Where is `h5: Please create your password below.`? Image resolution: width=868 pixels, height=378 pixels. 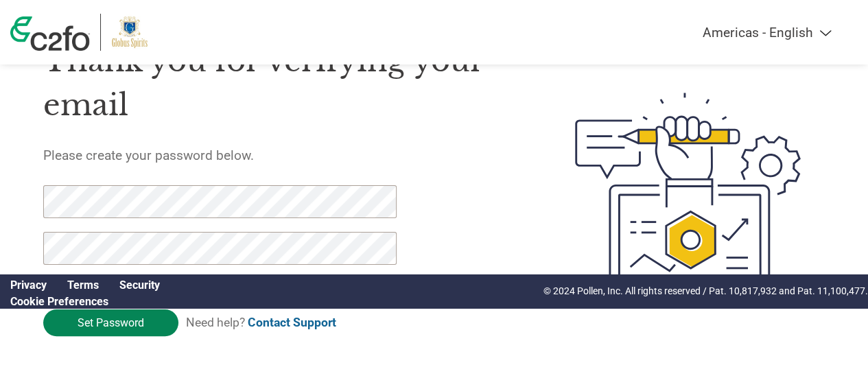
h5: Please create your password below. is located at coordinates (277, 155).